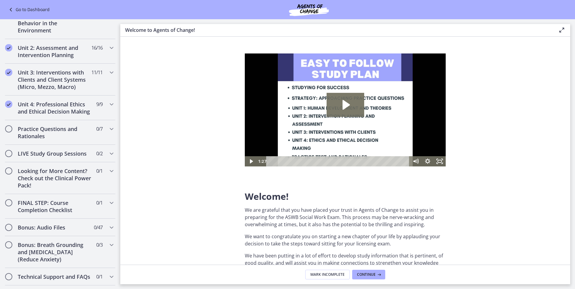 The width and height of the screenshot is (575, 289). Describe the element at coordinates (328, 275) in the screenshot. I see `button: Mark Incomplete` at that location.